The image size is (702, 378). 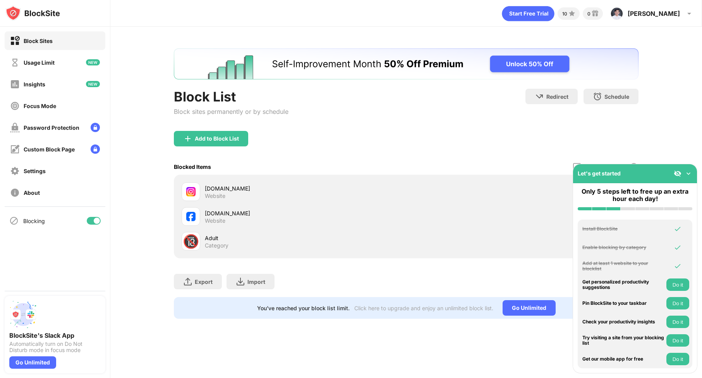 I want to click on img: about-off.svg, so click(x=15, y=192).